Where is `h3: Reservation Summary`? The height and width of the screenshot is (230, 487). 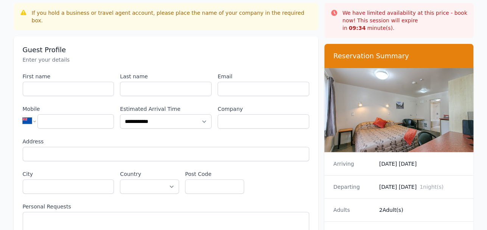 h3: Reservation Summary is located at coordinates (399, 56).